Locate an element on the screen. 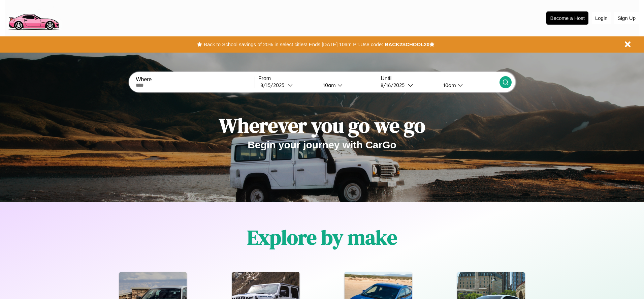  button: Login is located at coordinates (601, 18).